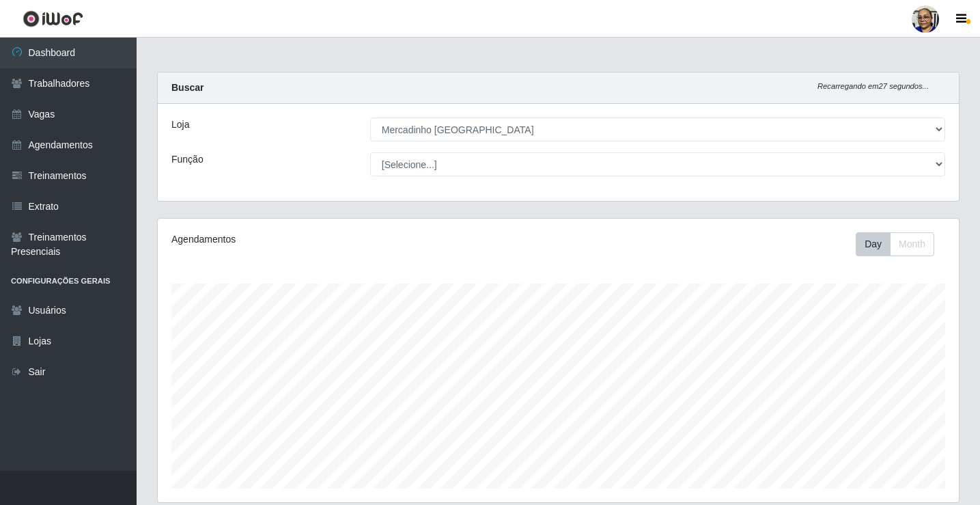 The width and height of the screenshot is (980, 505). Describe the element at coordinates (187, 88) in the screenshot. I see `strong: Buscar` at that location.